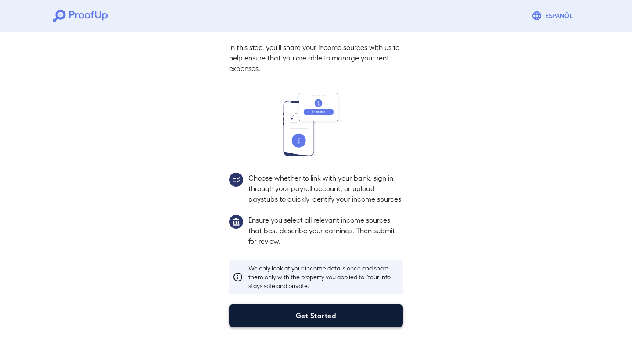 The width and height of the screenshot is (632, 341). What do you see at coordinates (236, 222) in the screenshot?
I see `img: group1.svg` at bounding box center [236, 222].